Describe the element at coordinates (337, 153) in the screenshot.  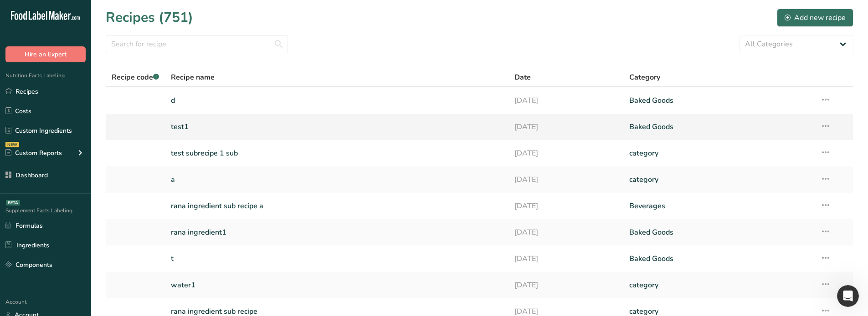
I see `a: test subrecipe 1 sub` at that location.